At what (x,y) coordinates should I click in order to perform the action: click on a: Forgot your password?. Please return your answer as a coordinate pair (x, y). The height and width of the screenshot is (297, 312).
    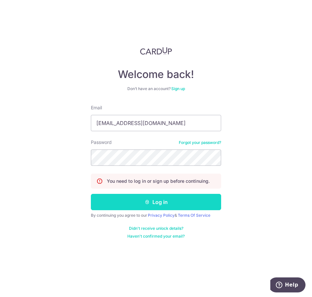
    Looking at the image, I should click on (200, 143).